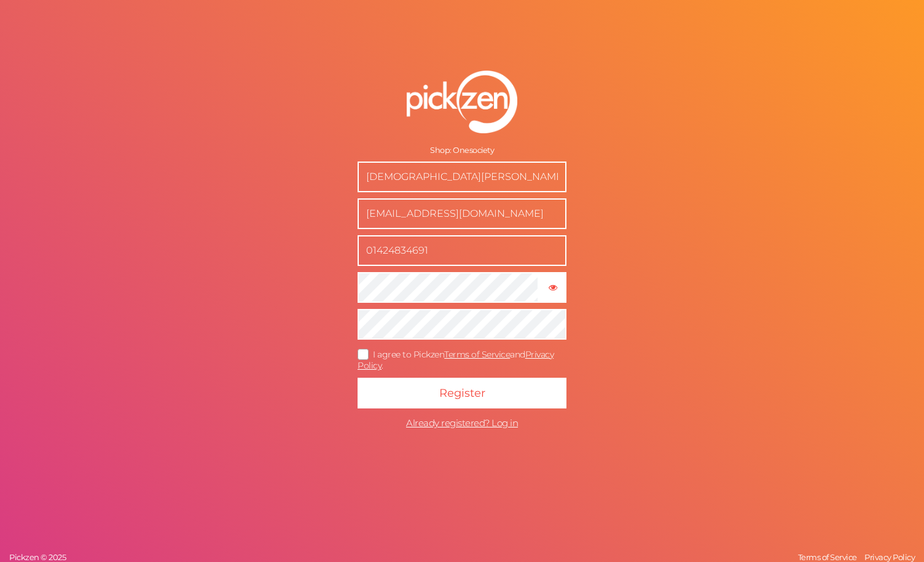 Image resolution: width=924 pixels, height=562 pixels. I want to click on span: Privacy Policy, so click(890, 557).